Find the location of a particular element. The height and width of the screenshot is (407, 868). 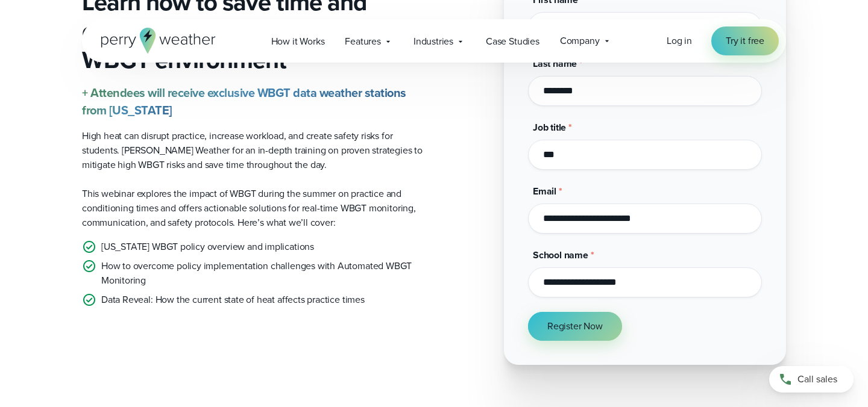

span: Job title is located at coordinates (549, 127).